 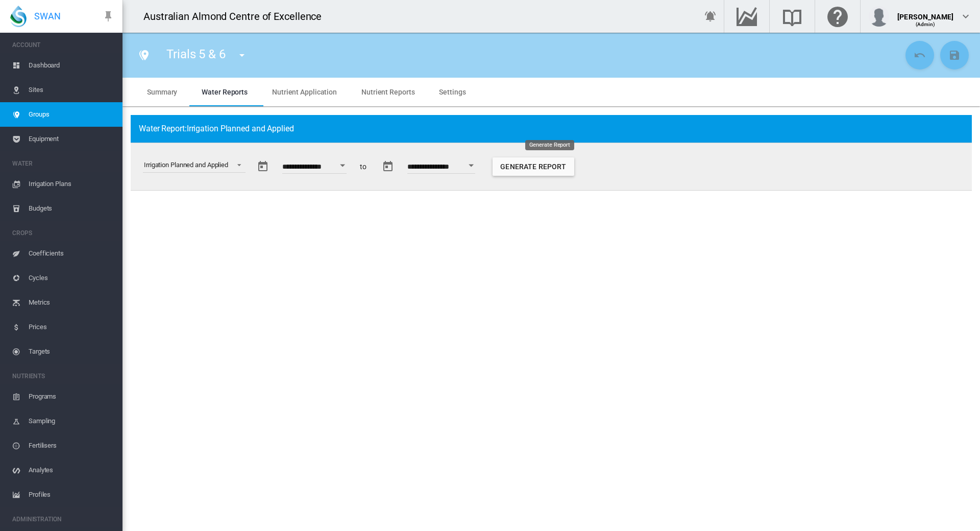 What do you see at coordinates (144, 55) in the screenshot?
I see `md-icon: icon-map-marker-multiple` at bounding box center [144, 55].